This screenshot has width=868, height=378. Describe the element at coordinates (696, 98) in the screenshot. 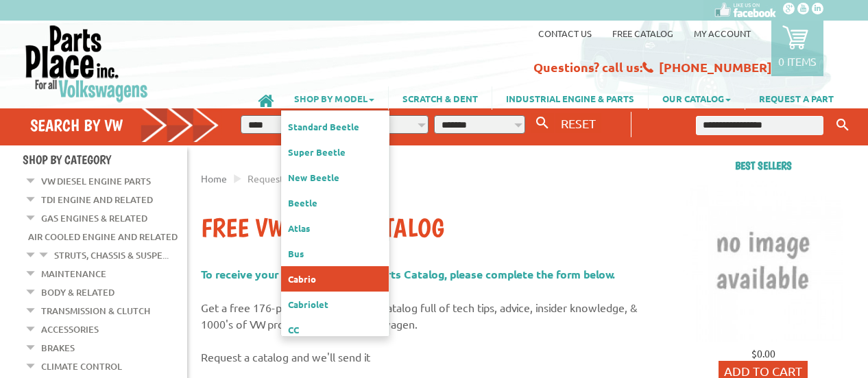

I see `a: OUR CATALOG` at that location.